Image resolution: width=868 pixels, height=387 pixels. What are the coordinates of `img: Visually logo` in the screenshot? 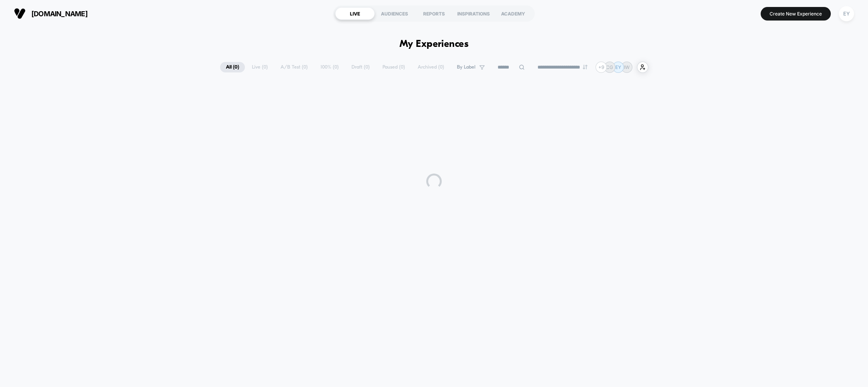 It's located at (20, 13).